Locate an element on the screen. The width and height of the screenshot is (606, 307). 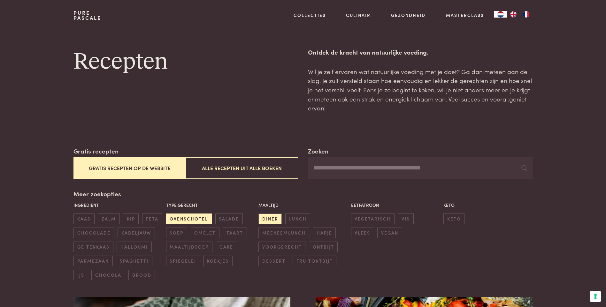
span: kabeljauw is located at coordinates (136, 233).